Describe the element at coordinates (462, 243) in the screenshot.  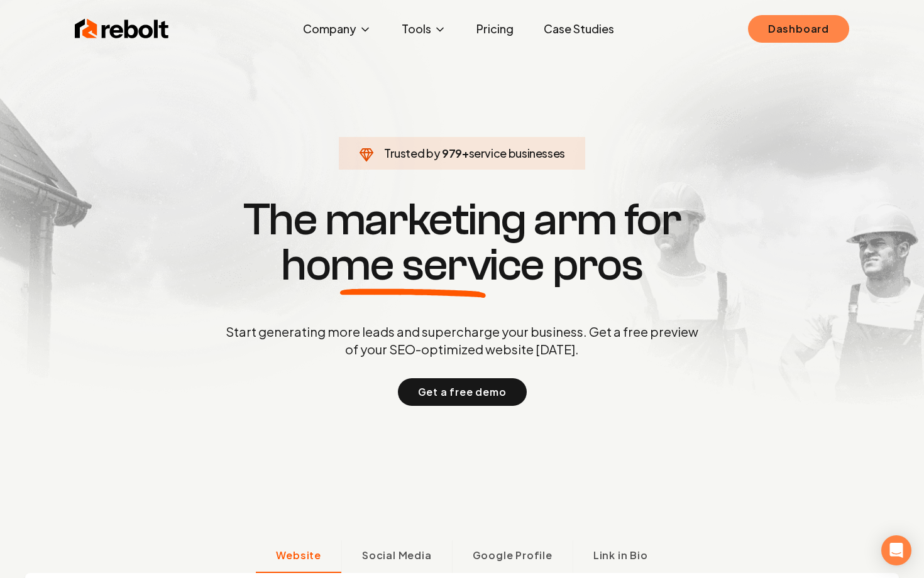
I see `h1: The marketing arm for pros` at that location.